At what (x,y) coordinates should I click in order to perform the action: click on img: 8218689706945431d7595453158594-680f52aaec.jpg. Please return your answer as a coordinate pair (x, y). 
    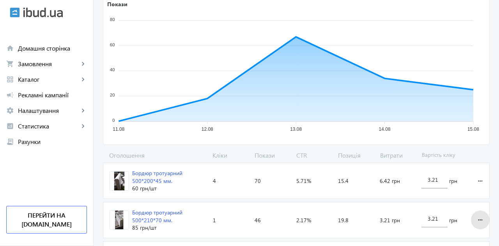
    Looking at the image, I should click on (119, 220).